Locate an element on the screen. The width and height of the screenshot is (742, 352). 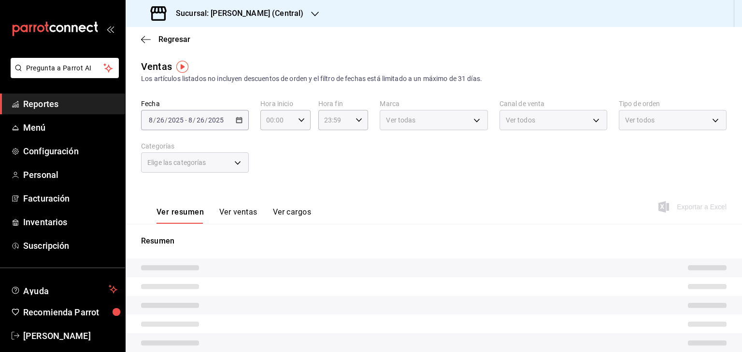
img: Tooltip marker is located at coordinates (182, 67).